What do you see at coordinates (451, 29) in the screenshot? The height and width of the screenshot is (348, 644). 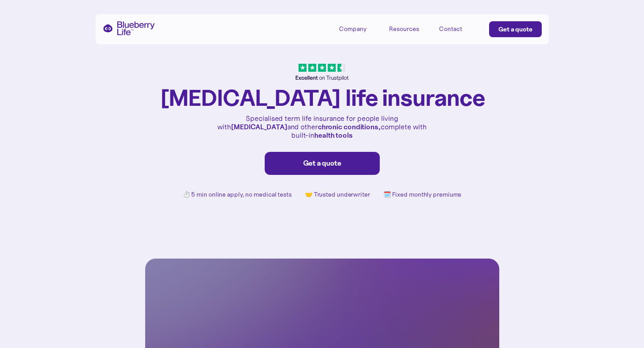 I see `div: Contact` at bounding box center [451, 29].